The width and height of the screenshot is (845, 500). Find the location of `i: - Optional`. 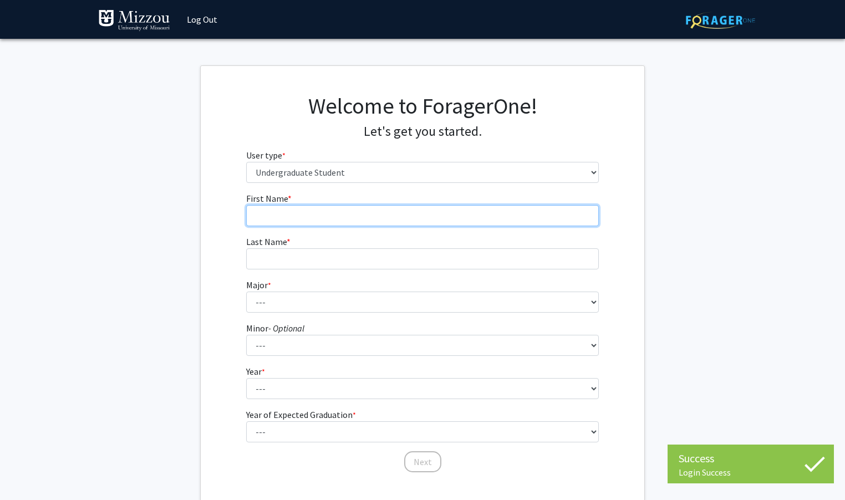

i: - Optional is located at coordinates (286, 328).